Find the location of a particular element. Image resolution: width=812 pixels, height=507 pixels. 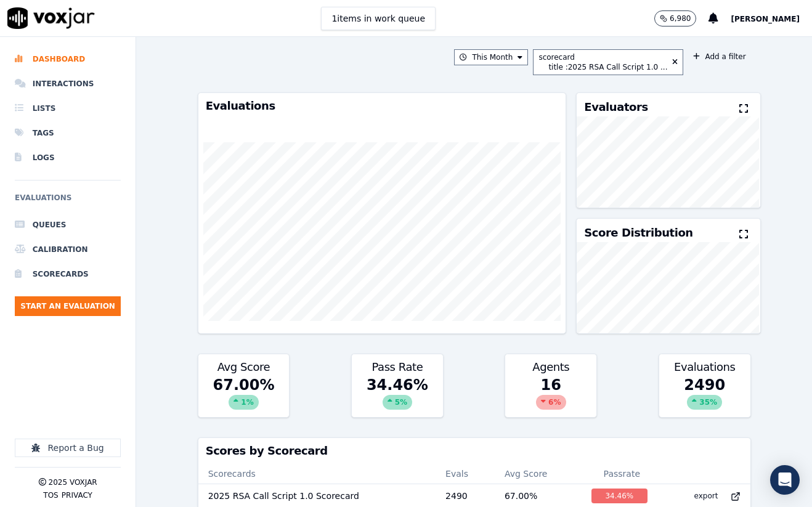

a: Queues is located at coordinates (68, 225).